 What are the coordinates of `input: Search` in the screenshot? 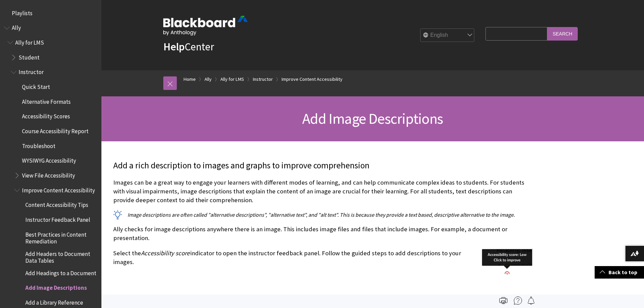 It's located at (563, 33).